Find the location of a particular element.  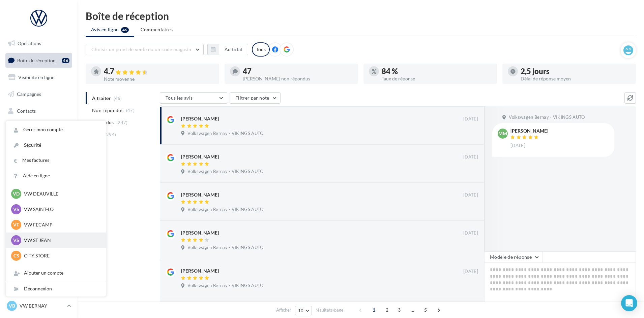

div: Note moyenne is located at coordinates (159, 79).